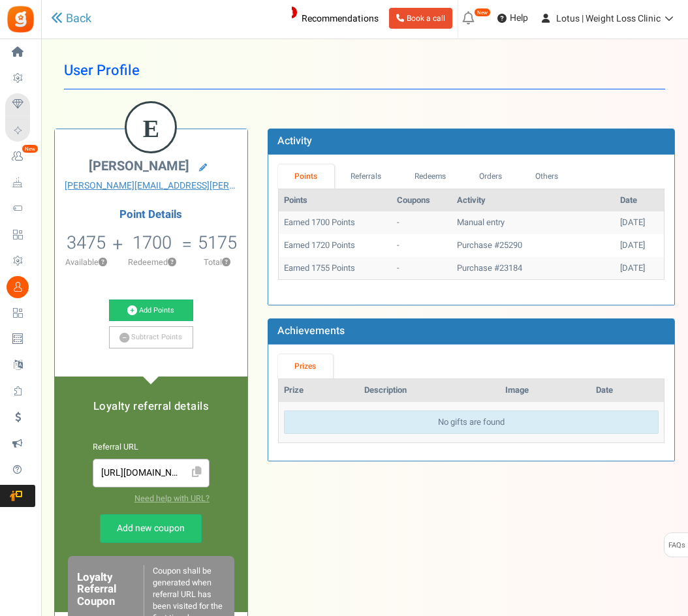 The width and height of the screenshot is (688, 616). Describe the element at coordinates (512, 18) in the screenshot. I see `a: Help` at that location.